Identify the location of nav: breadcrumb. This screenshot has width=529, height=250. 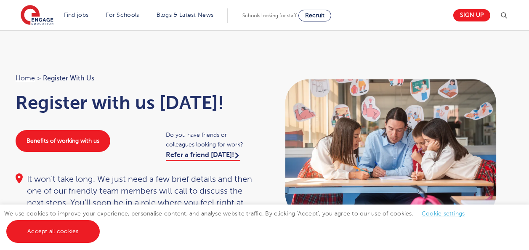
(136, 78).